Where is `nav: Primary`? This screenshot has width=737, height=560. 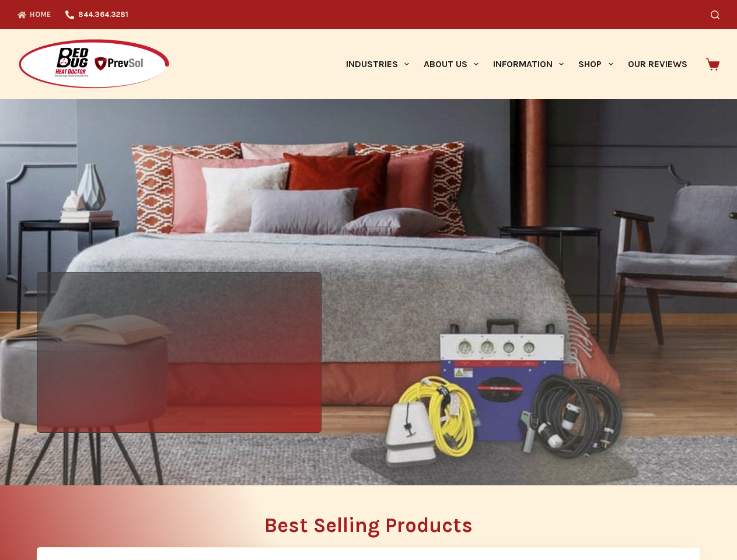 nav: Primary is located at coordinates (517, 64).